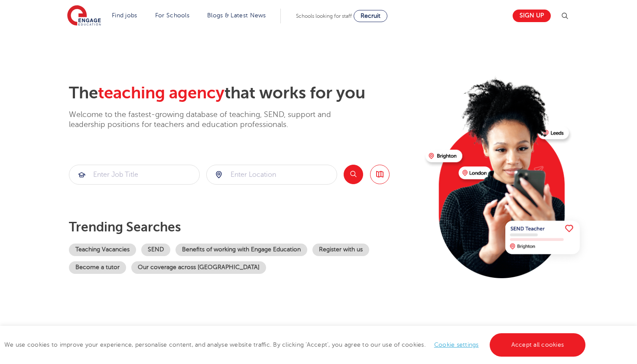 The image size is (637, 364). Describe the element at coordinates (324, 16) in the screenshot. I see `span: Schools looking for staff` at that location.